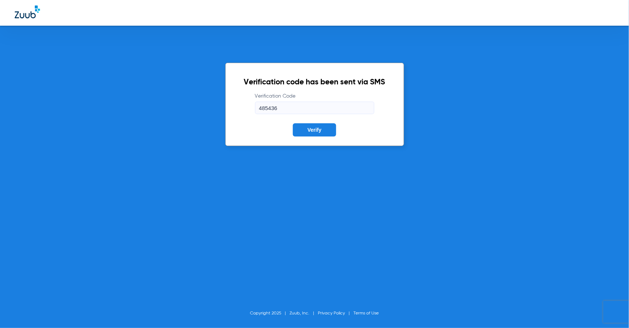 The image size is (629, 328). I want to click on li: Zuub, Inc., so click(304, 313).